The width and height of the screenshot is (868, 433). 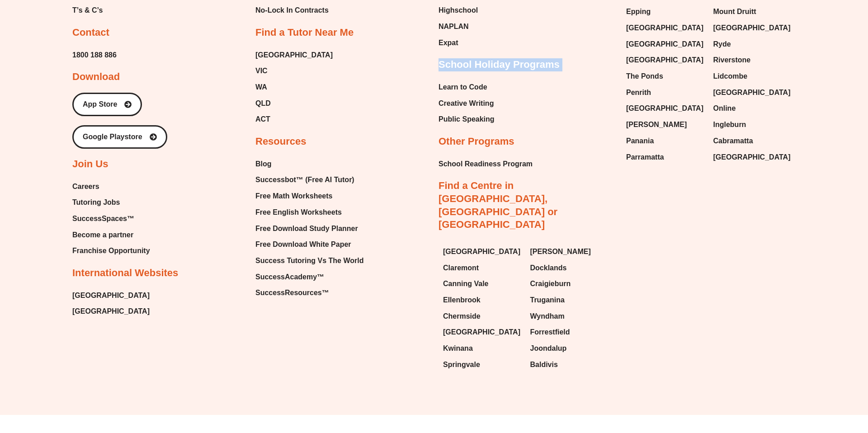 I want to click on a: Ellenbrook, so click(x=482, y=300).